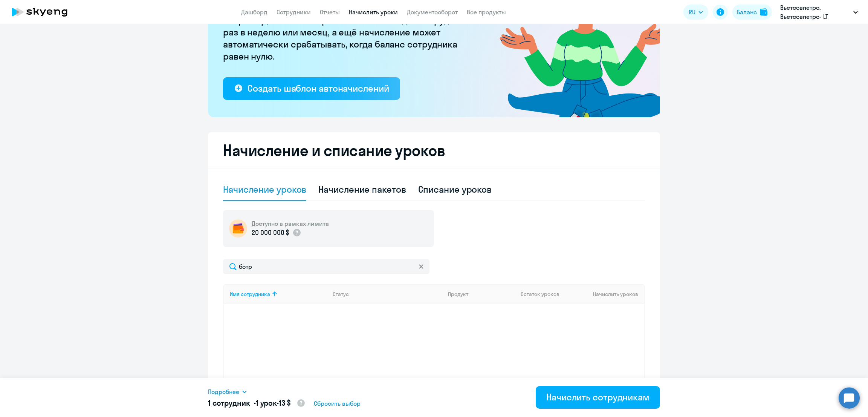 This screenshot has width=868, height=417. What do you see at coordinates (819, 12) in the screenshot?
I see `button: Вьетсовпетро, Вьетсовпетро- LT постоплата 80/20` at bounding box center [819, 12].